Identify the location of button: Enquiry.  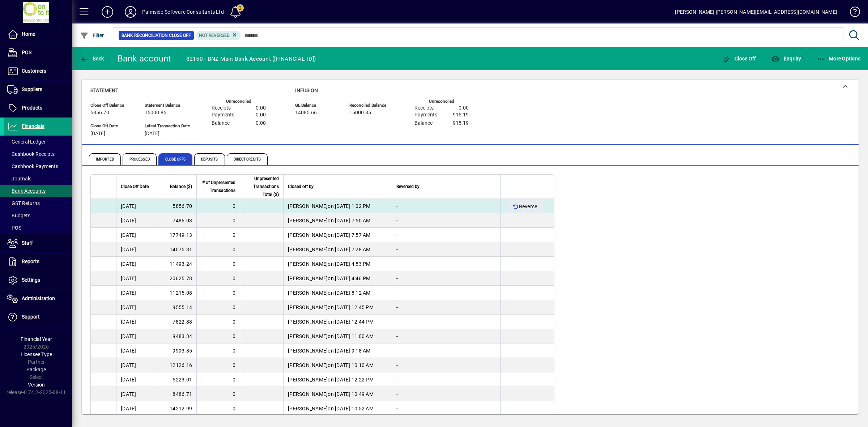
(787, 59).